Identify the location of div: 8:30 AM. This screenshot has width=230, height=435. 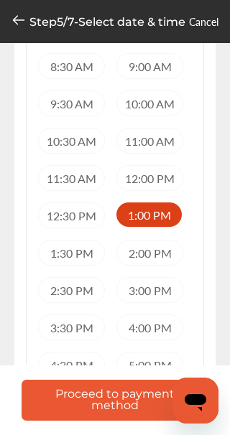
(71, 66).